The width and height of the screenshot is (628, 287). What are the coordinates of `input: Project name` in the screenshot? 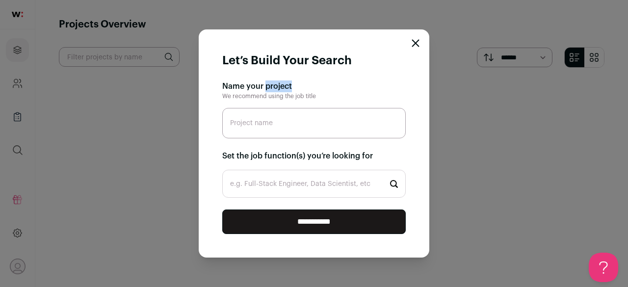 It's located at (314, 123).